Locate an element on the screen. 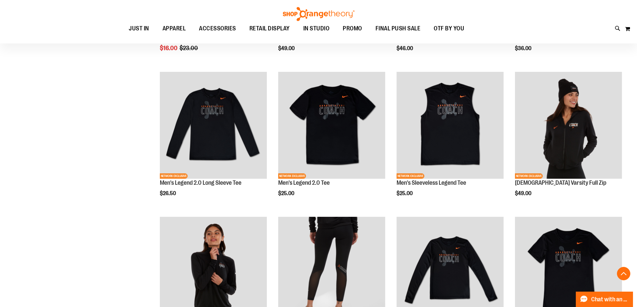 The height and width of the screenshot is (307, 637). span: $36.00 is located at coordinates (523, 48).